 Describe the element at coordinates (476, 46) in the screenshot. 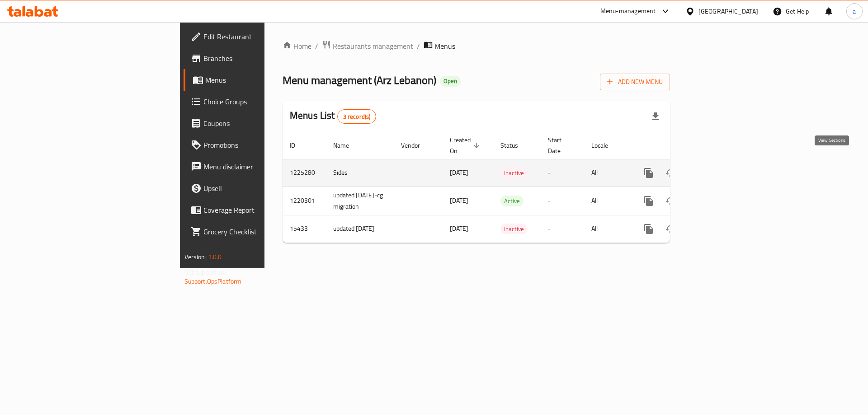

I see `nav: breadcrumb` at that location.